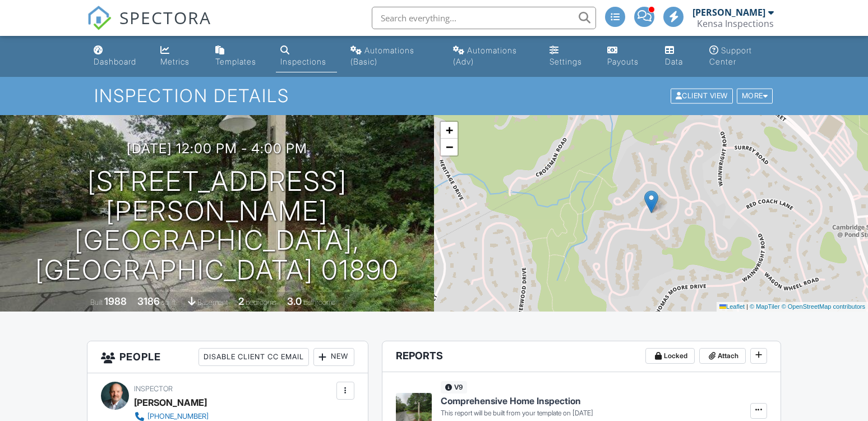 The image size is (868, 421). Describe the element at coordinates (261, 302) in the screenshot. I see `span: bedrooms` at that location.